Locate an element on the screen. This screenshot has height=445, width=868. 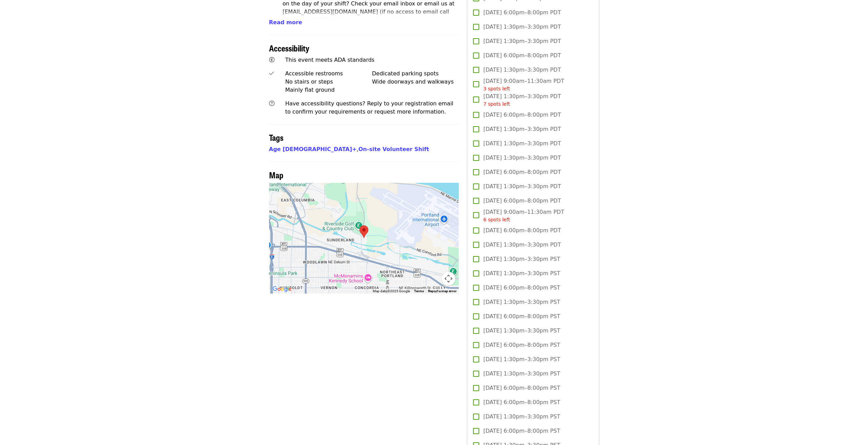
i: question-circle icon is located at coordinates (272, 104).